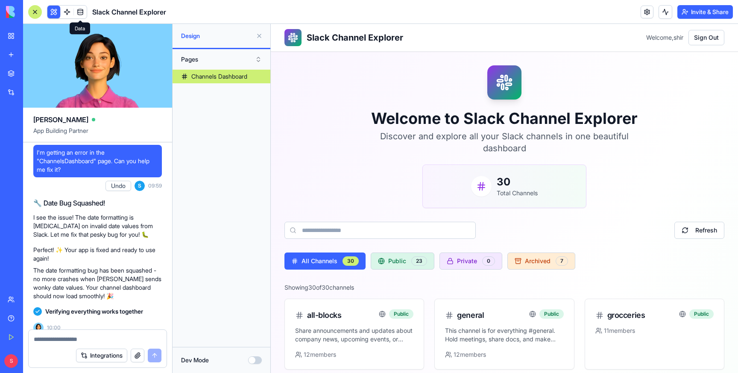 This screenshot has width=738, height=373. What do you see at coordinates (97, 161) in the screenshot?
I see `span: I'm getting an error in the "ChannelsDashboard" page. Can you help me fix it?` at bounding box center [97, 161].